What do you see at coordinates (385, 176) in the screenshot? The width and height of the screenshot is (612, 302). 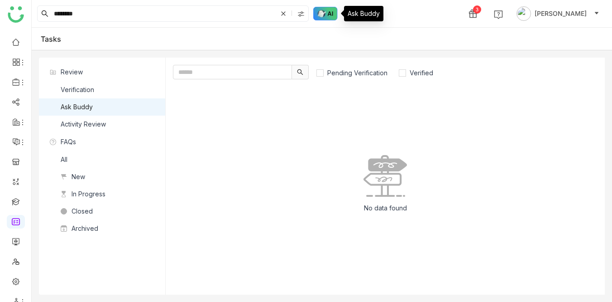 I see `img: No data` at bounding box center [385, 176].